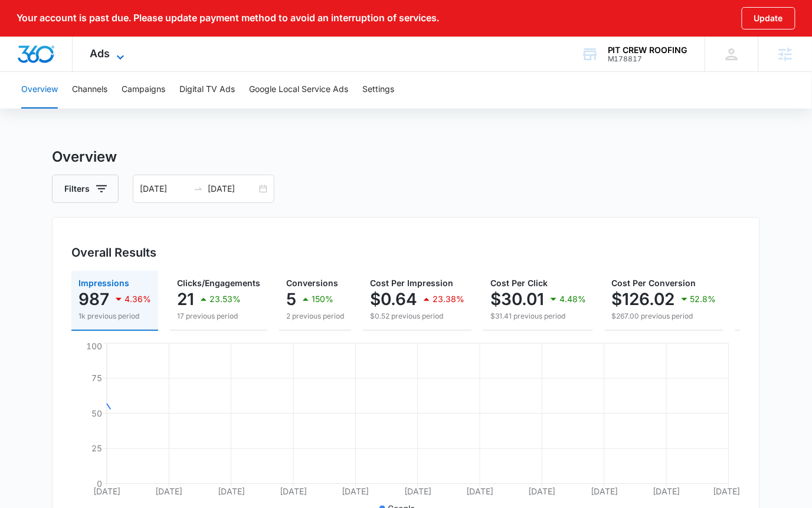 The height and width of the screenshot is (508, 812). What do you see at coordinates (109, 54) in the screenshot?
I see `div: Ads` at bounding box center [109, 54].